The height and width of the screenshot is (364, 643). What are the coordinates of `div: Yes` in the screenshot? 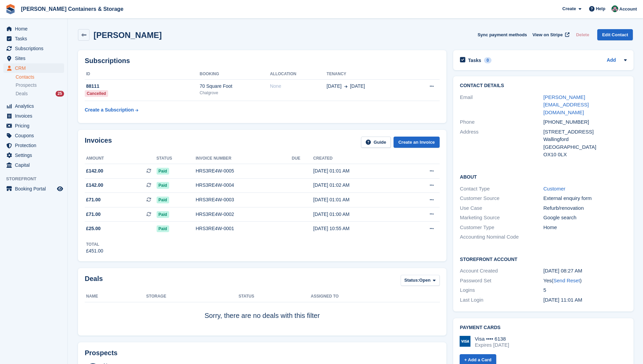 It's located at (585, 281).